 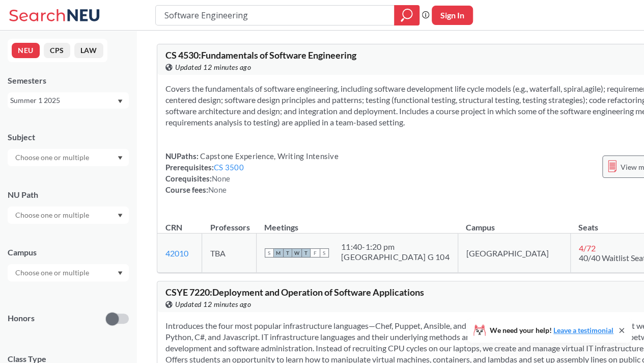 I want to click on th: Meetings, so click(x=356, y=222).